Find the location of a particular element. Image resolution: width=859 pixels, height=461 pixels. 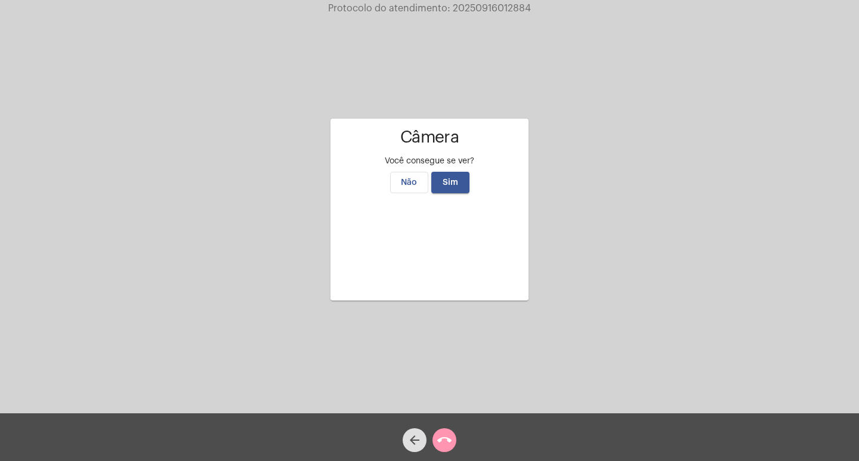

span: Não is located at coordinates (409, 183).